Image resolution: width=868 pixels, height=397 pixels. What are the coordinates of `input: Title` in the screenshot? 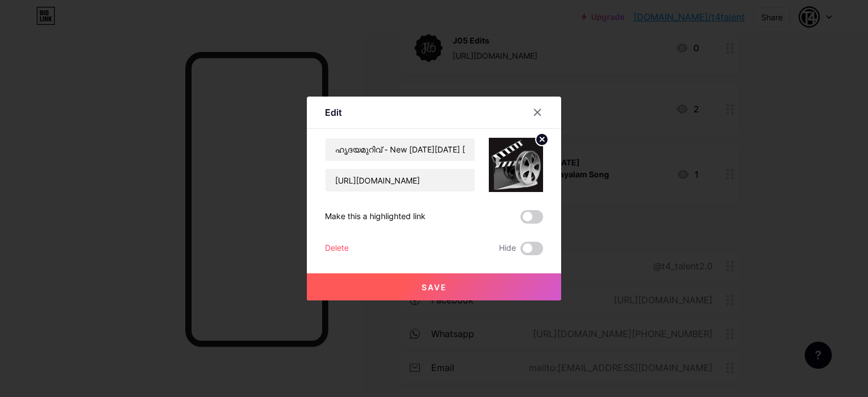 It's located at (400, 150).